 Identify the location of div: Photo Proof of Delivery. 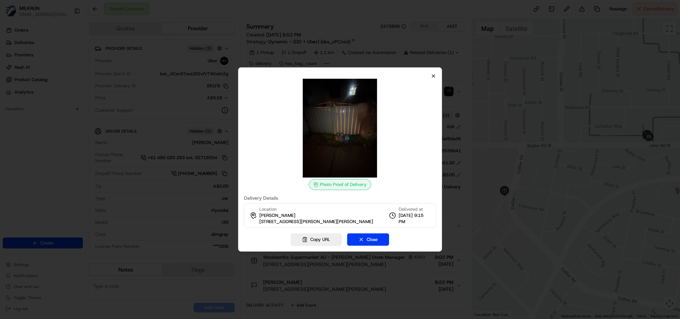
(340, 185).